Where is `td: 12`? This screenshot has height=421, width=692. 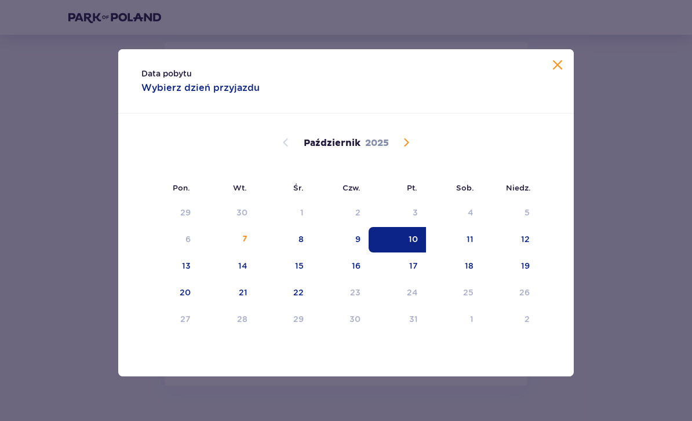 td: 12 is located at coordinates (509, 240).